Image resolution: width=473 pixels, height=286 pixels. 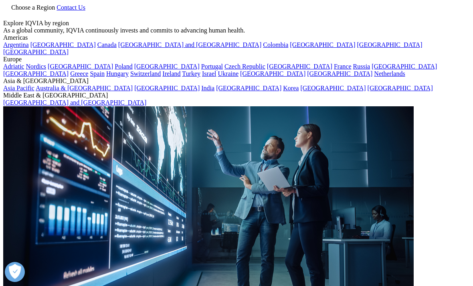 What do you see at coordinates (191, 73) in the screenshot?
I see `a: Turkey` at bounding box center [191, 73].